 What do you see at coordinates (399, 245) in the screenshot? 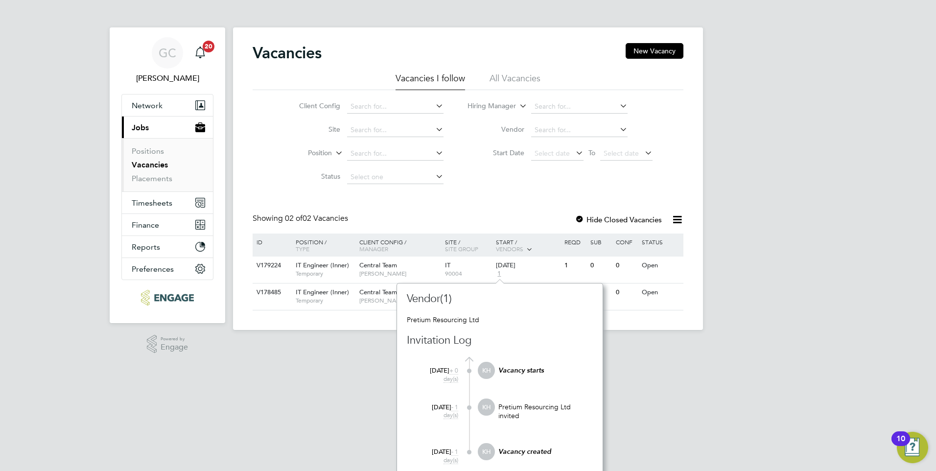
I see `div: Client Config /` at bounding box center [399, 245].